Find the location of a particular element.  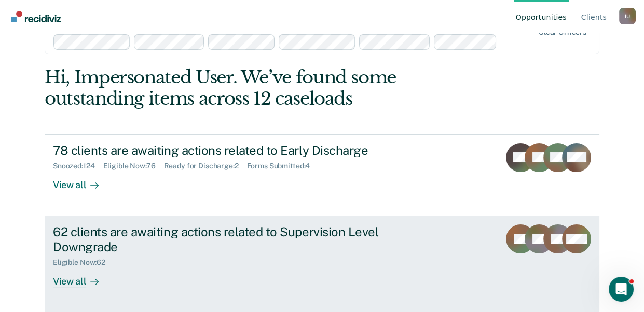

img: Recidiviz is located at coordinates (35, 16).